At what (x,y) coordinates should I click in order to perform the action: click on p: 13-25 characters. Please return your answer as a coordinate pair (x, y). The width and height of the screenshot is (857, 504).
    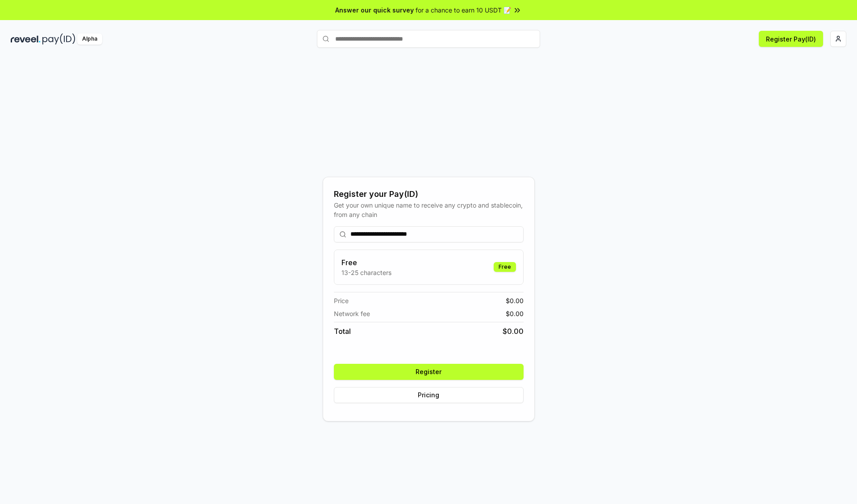
    Looking at the image, I should click on (366, 272).